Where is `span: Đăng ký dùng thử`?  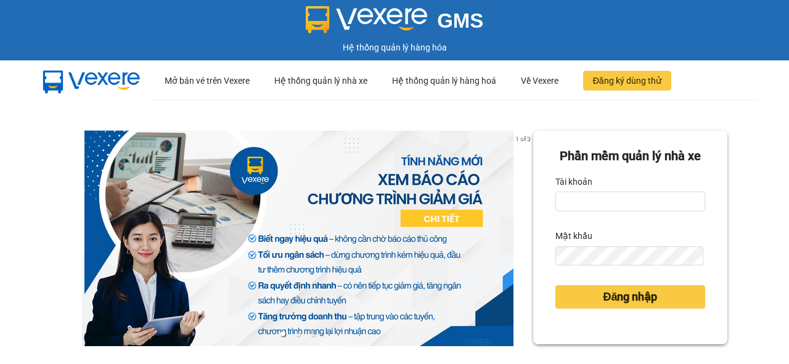
span: Đăng ký dùng thử is located at coordinates (627, 81).